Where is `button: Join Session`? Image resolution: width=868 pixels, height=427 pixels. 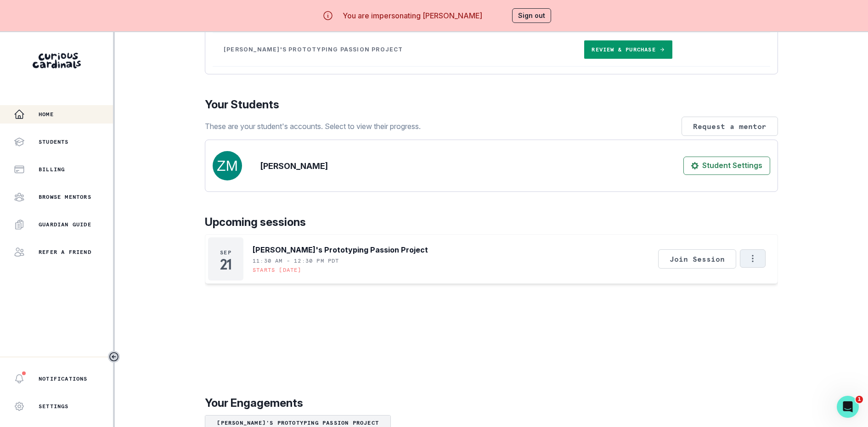
button: Join Session is located at coordinates (698, 259).